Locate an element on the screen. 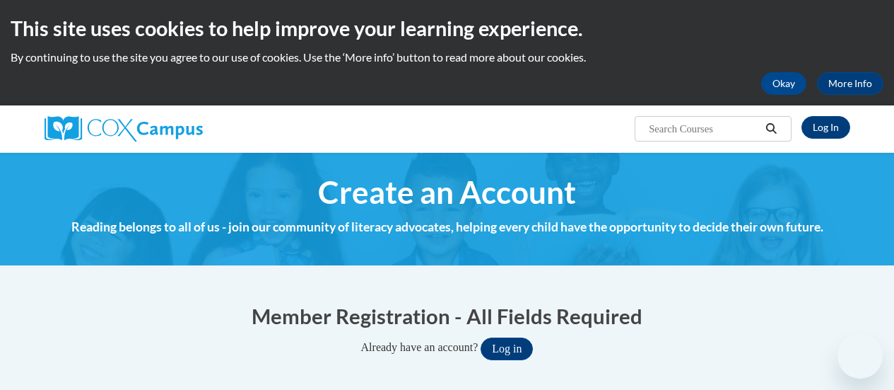 The width and height of the screenshot is (894, 390). input: Search Courses is located at coordinates (704, 129).